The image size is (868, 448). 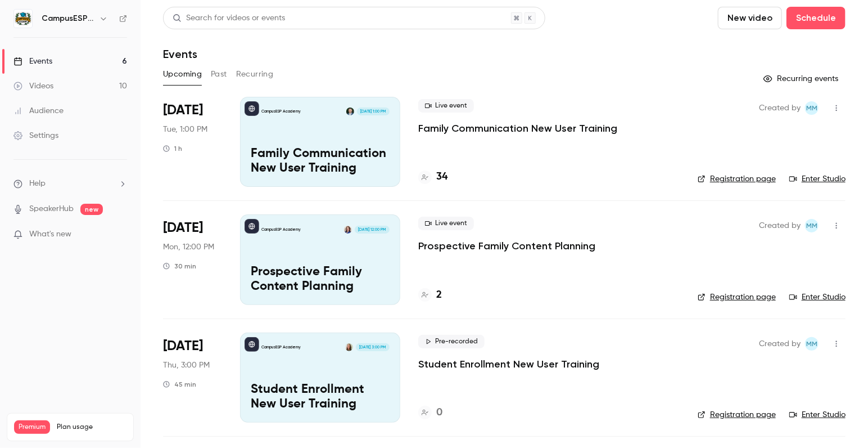 What do you see at coordinates (173, 149) in the screenshot?
I see `div: 1 h` at bounding box center [173, 149].